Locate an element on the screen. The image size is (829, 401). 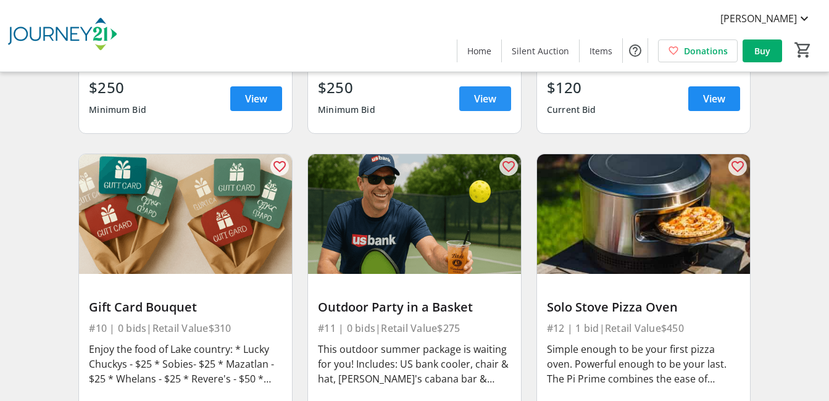
div: #12 | 1 bid | Retail Value $450 is located at coordinates (643, 329).